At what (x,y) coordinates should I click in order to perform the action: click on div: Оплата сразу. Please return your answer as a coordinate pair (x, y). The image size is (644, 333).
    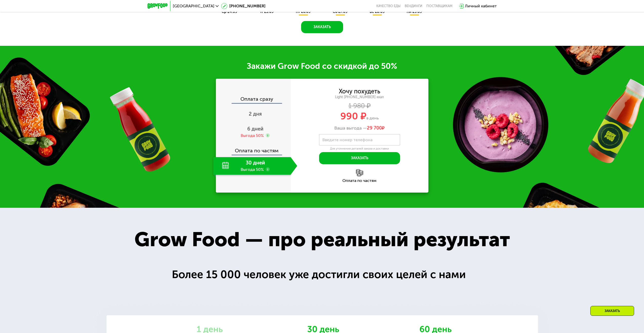
    Looking at the image, I should click on (254, 100).